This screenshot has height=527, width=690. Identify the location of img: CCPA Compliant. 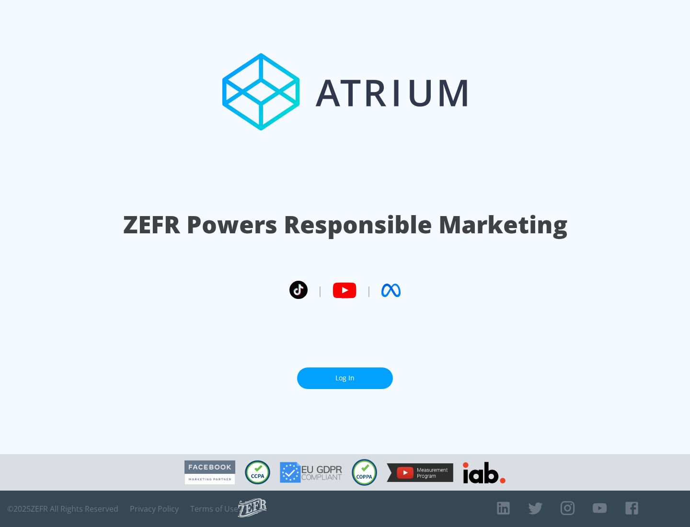
(257, 472).